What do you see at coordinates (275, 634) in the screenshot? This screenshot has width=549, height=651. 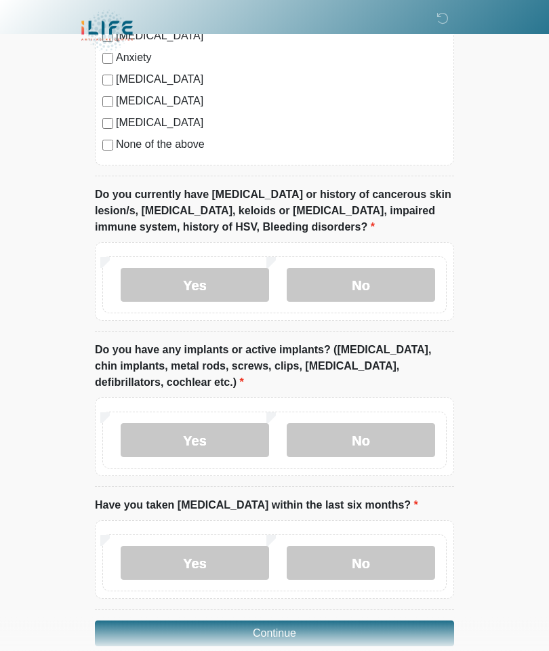 I see `button: Continue` at bounding box center [275, 634].